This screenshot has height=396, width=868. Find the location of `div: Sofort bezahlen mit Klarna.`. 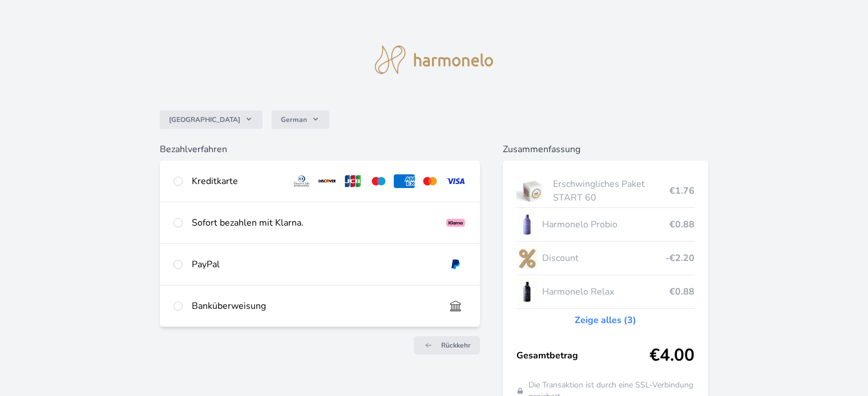

div: Sofort bezahlen mit Klarna. is located at coordinates (314, 223).